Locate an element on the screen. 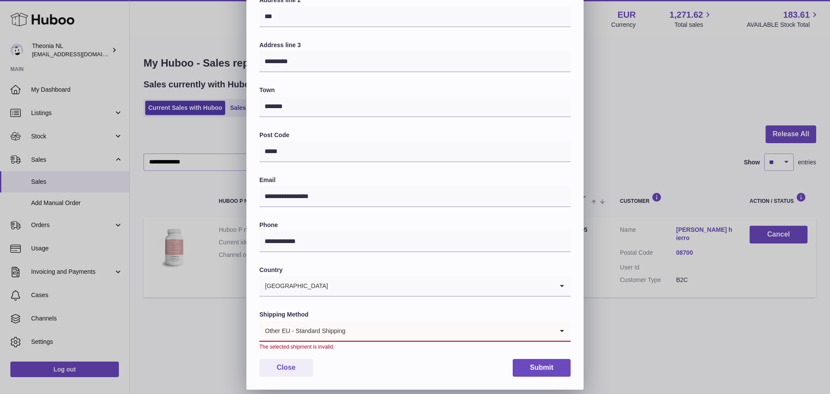 This screenshot has height=394, width=830. label: Post Code is located at coordinates (415, 135).